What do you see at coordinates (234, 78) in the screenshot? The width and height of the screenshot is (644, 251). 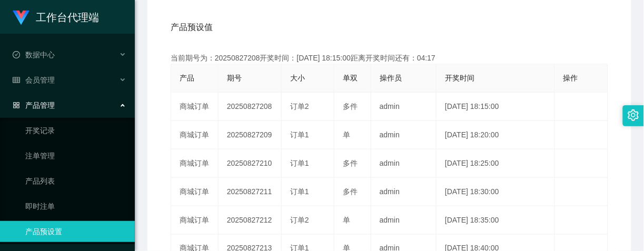 I see `span: 期号` at bounding box center [234, 78].